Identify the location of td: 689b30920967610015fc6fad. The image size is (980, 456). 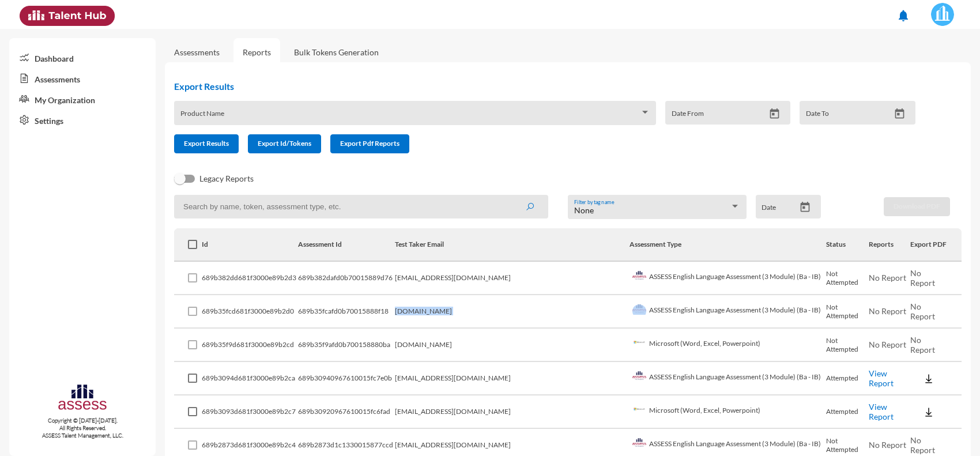
(347, 412).